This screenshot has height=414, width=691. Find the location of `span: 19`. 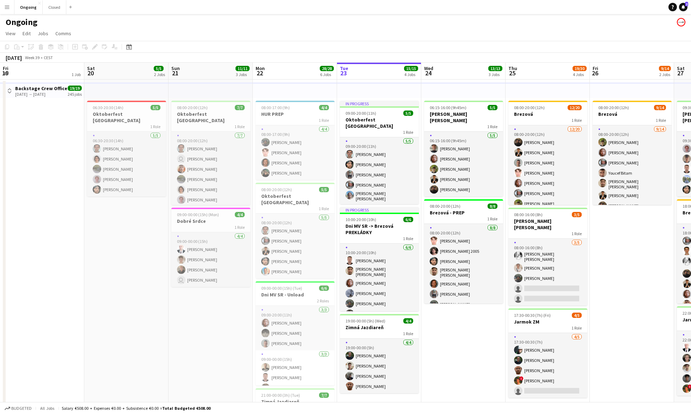

span: 19 is located at coordinates (5, 73).